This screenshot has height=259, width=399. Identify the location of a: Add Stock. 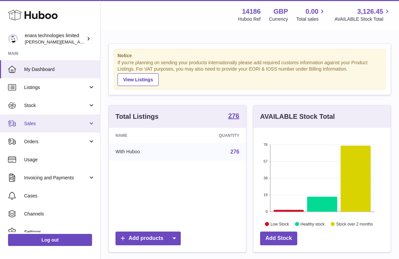
(278, 238).